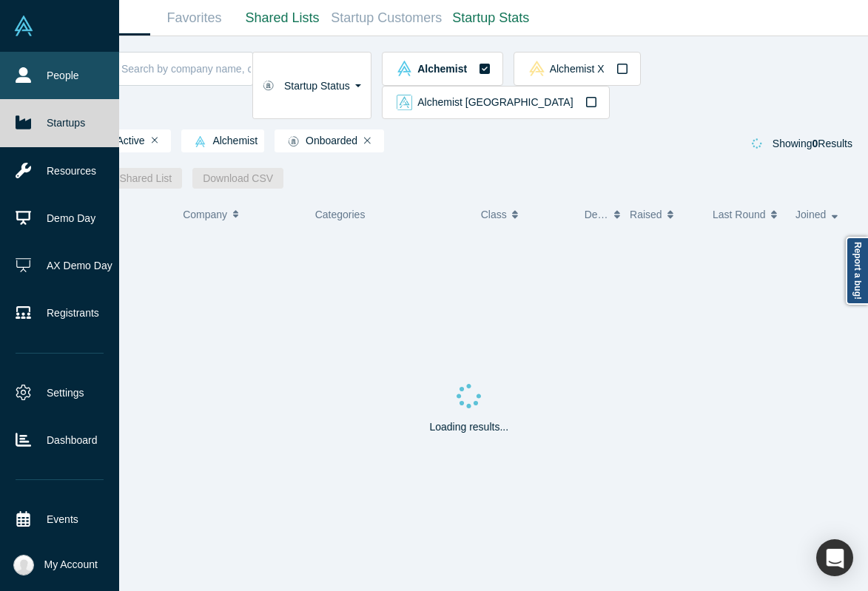 This screenshot has width=868, height=591. I want to click on span: Joined, so click(811, 214).